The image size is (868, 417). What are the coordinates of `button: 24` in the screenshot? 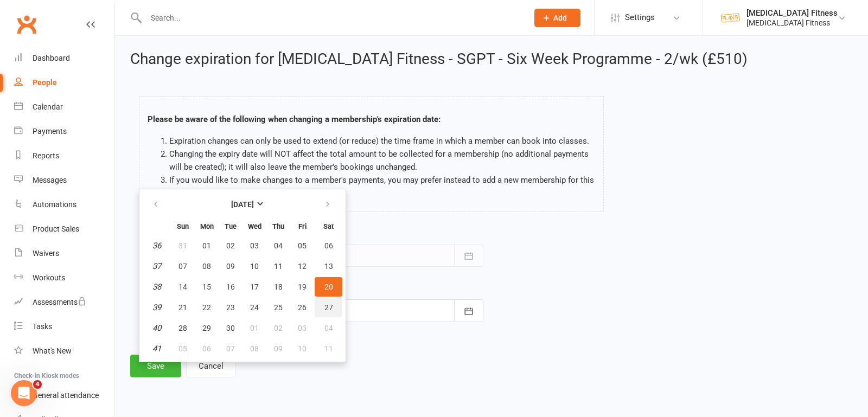 It's located at (254, 308).